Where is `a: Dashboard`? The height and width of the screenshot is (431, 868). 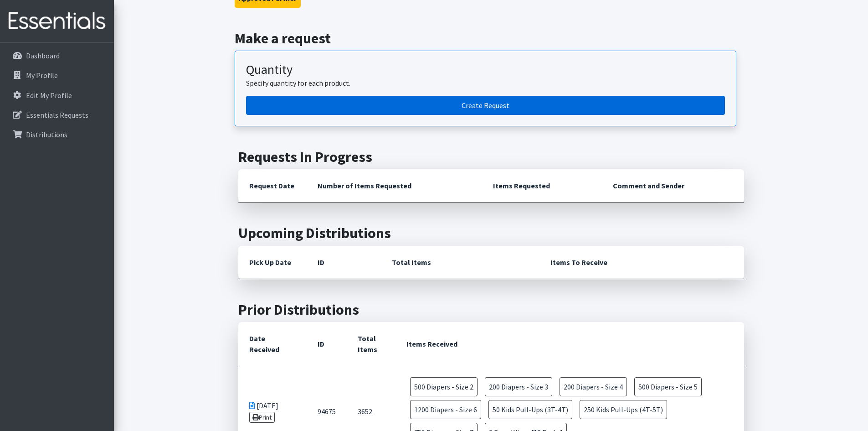 a: Dashboard is located at coordinates (57, 56).